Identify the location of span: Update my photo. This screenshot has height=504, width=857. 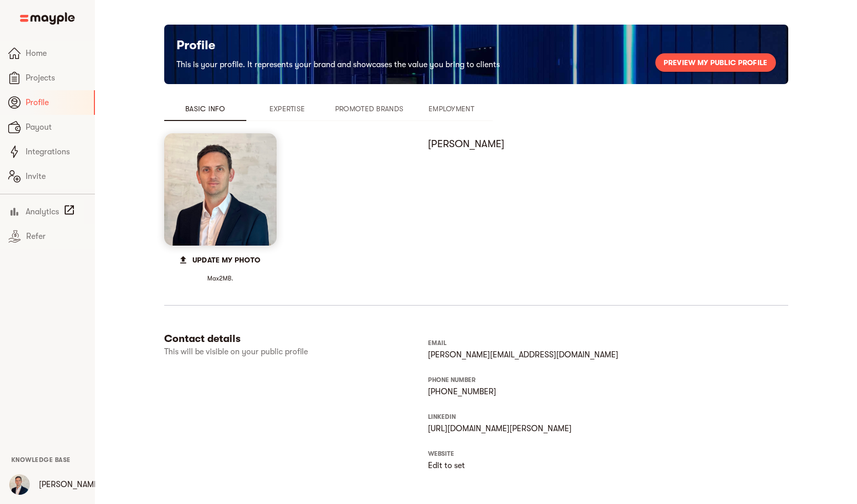
(220, 260).